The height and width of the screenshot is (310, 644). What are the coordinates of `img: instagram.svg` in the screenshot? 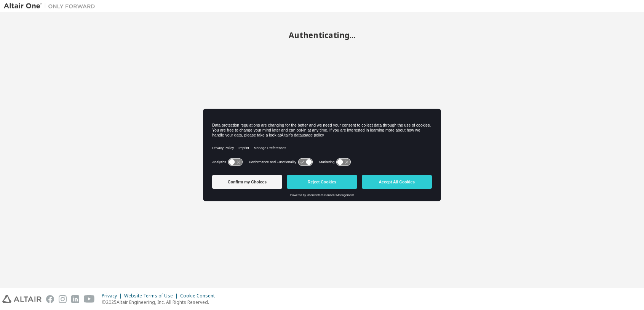 It's located at (63, 299).